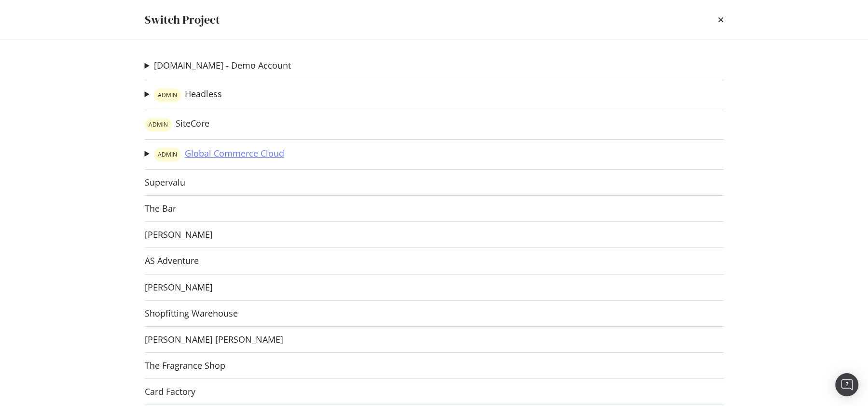  What do you see at coordinates (191, 313) in the screenshot?
I see `a: Shopfitting Warehouse` at bounding box center [191, 313].